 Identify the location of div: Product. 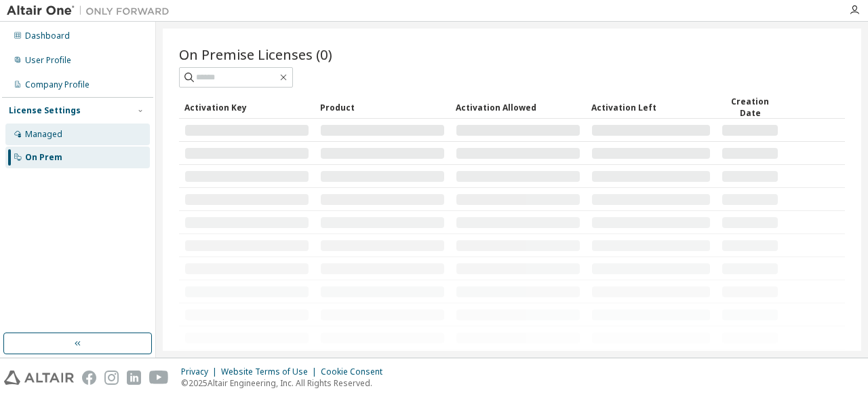
(383, 107).